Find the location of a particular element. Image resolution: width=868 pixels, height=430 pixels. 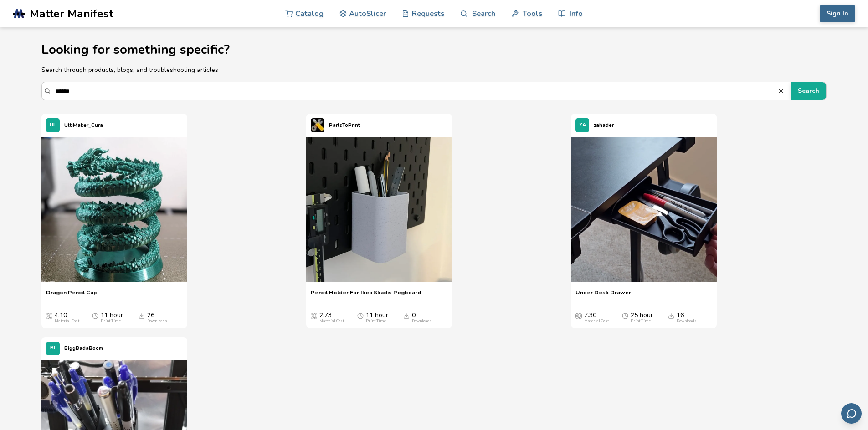

div: 25 hour is located at coordinates (641, 318).